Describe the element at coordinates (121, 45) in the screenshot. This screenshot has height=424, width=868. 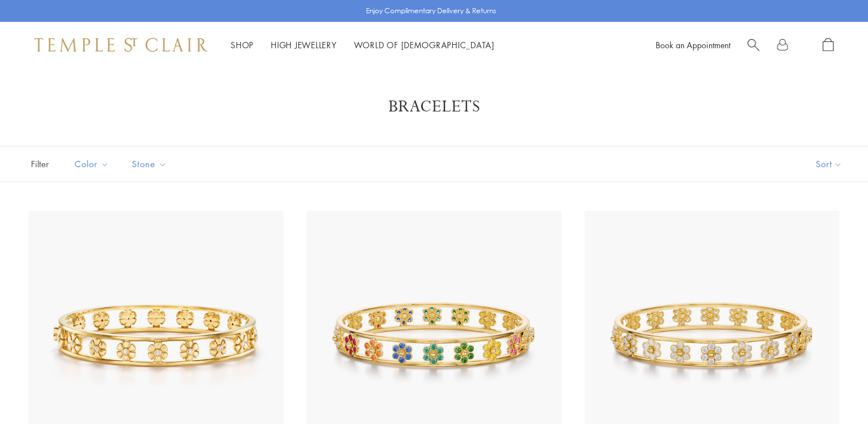
I see `img: Temple St. Clair` at that location.